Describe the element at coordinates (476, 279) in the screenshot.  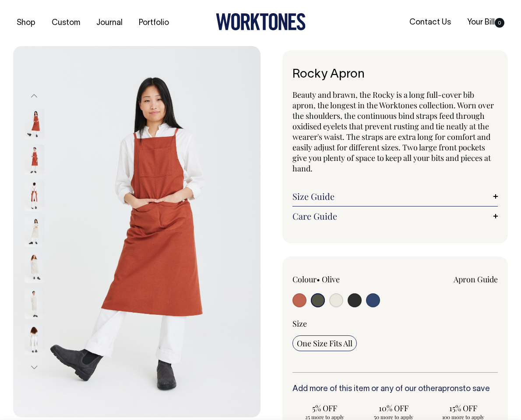
I see `a: Apron Guide` at that location.